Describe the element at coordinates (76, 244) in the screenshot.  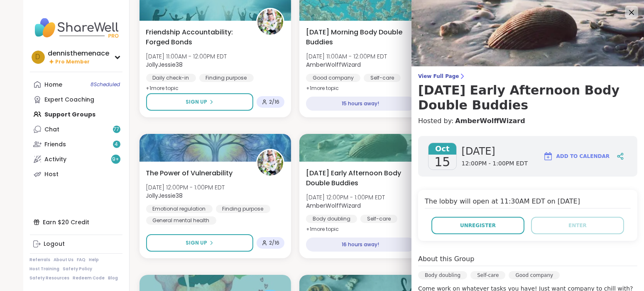
I see `a: Logout` at that location.